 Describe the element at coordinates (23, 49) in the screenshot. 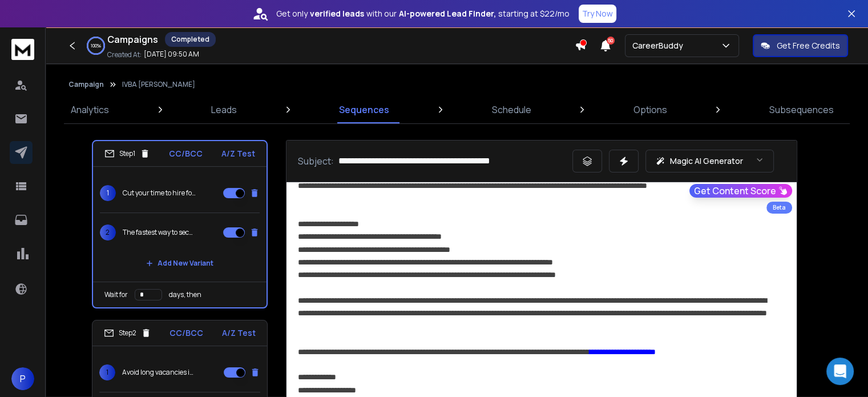

I see `img: logo` at that location.